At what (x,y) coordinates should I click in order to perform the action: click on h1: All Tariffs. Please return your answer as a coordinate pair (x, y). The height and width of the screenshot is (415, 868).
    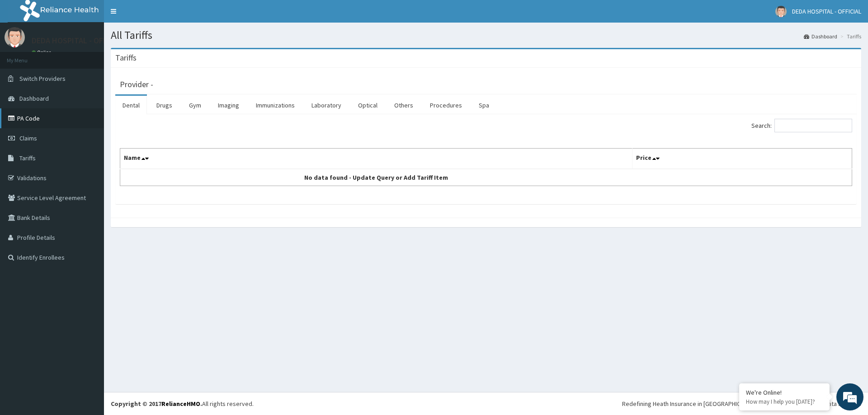
    Looking at the image, I should click on (486, 36).